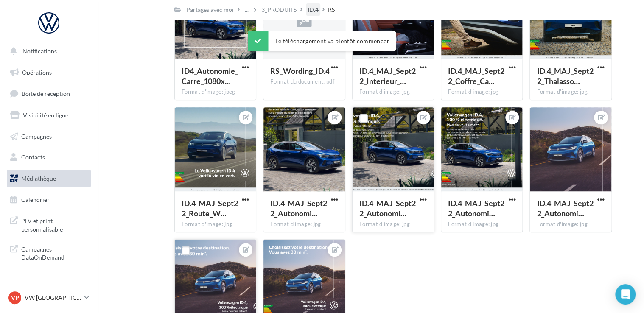  What do you see at coordinates (48, 115) in the screenshot?
I see `a: Visibilité en ligne` at bounding box center [48, 115].